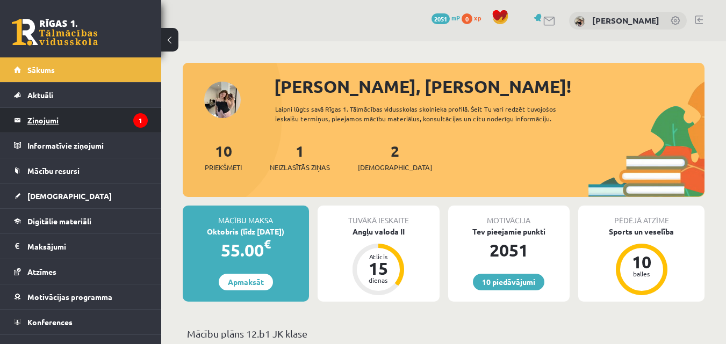 Image resolution: width=726 pixels, height=344 pixels. Describe the element at coordinates (443, 334) in the screenshot. I see `p: Mācību plāns 12.b1 JK klase` at that location.